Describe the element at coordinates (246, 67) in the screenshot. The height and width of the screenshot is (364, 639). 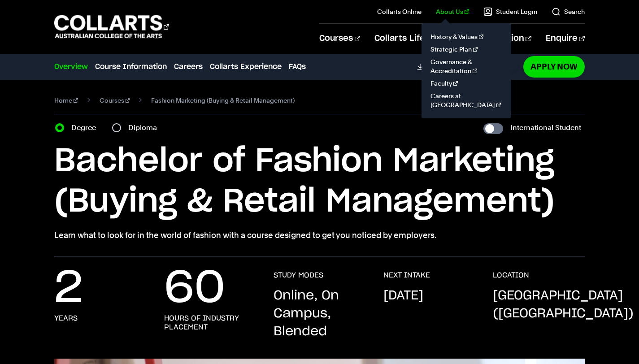
I see `a: Collarts Experience` at that location.